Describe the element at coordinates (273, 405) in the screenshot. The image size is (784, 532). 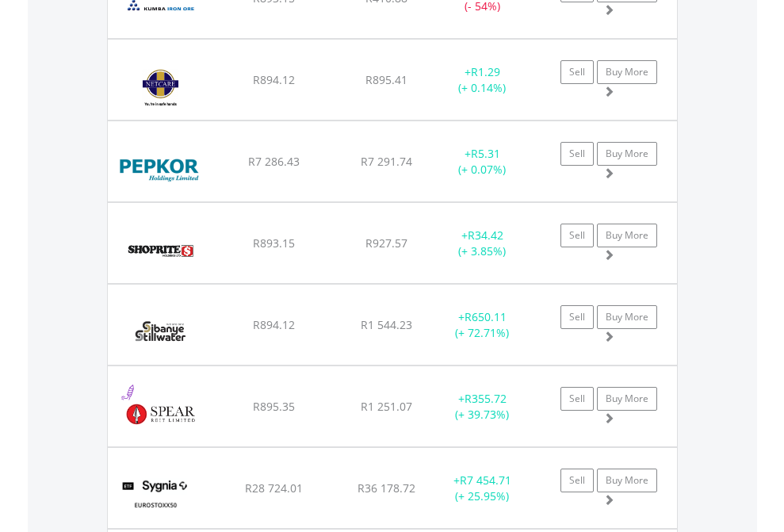
I see `span: R895.35` at that location.